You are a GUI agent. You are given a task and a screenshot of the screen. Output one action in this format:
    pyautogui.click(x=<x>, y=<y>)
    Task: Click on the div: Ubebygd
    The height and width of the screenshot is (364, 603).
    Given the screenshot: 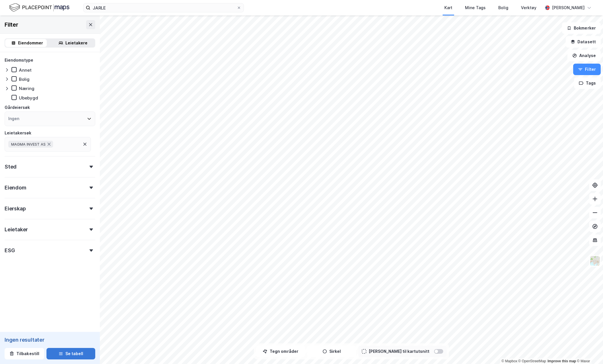 What is the action you would take?
    pyautogui.click(x=29, y=98)
    